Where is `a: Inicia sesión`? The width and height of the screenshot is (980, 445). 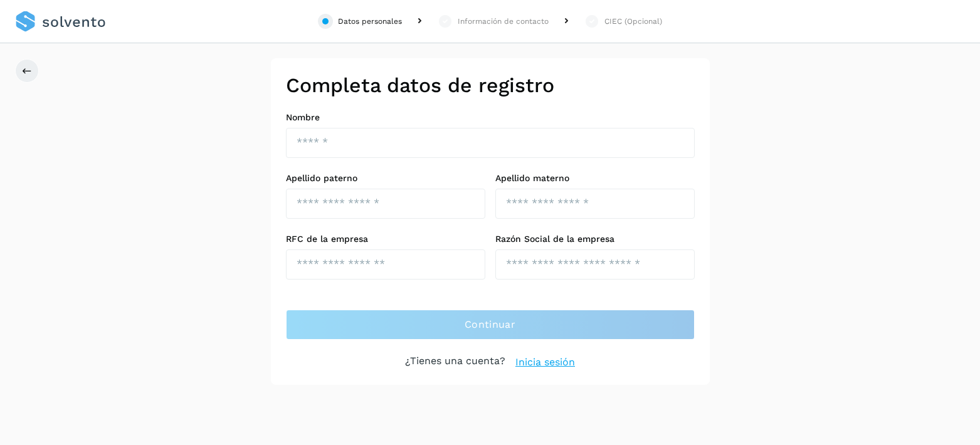 a: Inicia sesión is located at coordinates (545, 362).